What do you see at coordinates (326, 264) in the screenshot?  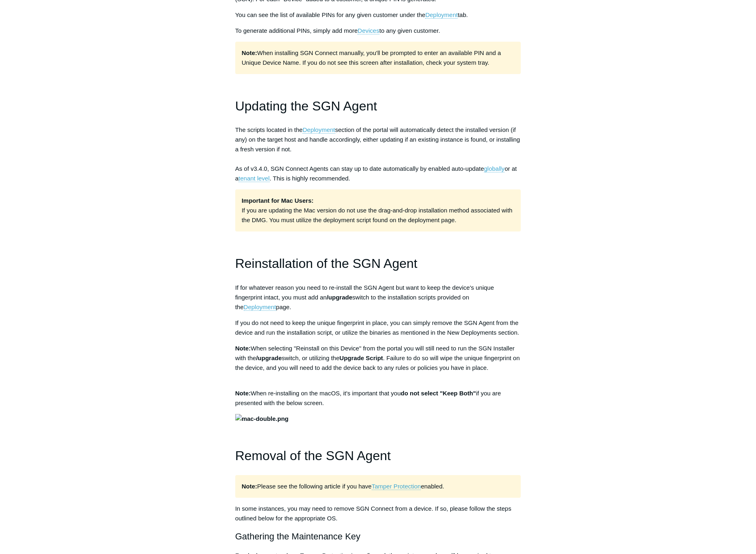 I see `span: Reinstallation of the SGN Agent` at bounding box center [326, 264].